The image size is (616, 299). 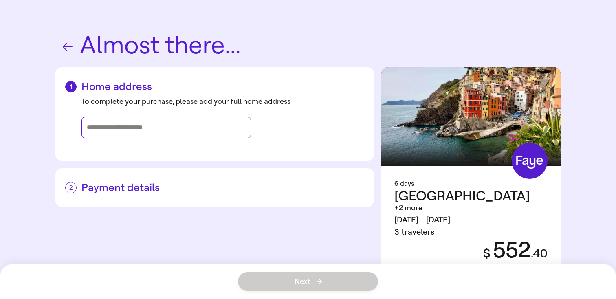 What do you see at coordinates (166, 127) in the screenshot?
I see `input: Street address, city, state` at bounding box center [166, 127].